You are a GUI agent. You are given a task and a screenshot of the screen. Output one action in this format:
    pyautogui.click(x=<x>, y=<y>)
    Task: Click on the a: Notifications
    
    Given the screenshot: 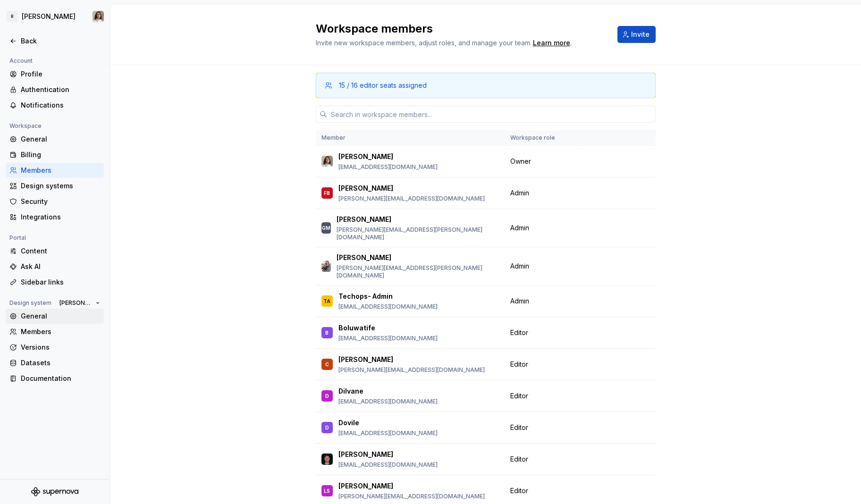 What is the action you would take?
    pyautogui.click(x=55, y=105)
    